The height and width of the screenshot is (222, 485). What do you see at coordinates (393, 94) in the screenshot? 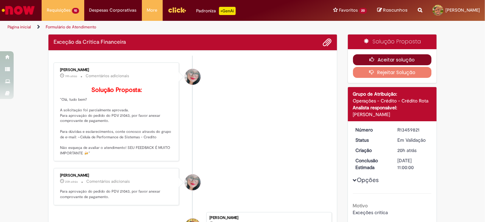
I see `div: Grupo de Atribuição:` at bounding box center [393, 94].